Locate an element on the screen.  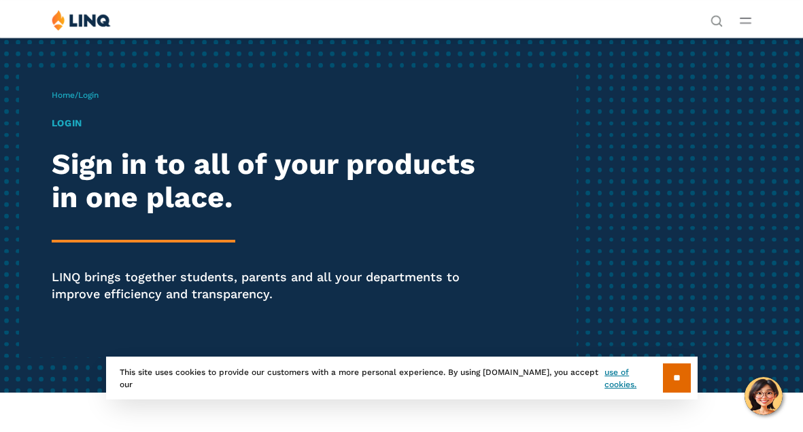
img: LINQ | K‑12 Software is located at coordinates (81, 20).